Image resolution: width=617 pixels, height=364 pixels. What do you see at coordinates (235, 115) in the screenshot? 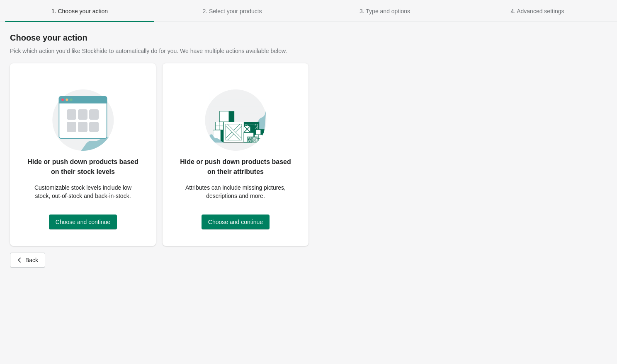
I see `img: attributes_card_image-afb7489f.png` at bounding box center [235, 115].